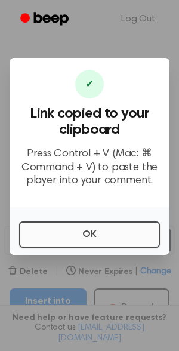  Describe the element at coordinates (90, 168) in the screenshot. I see `p: Press Control + V (Mac: ⌘ Command + V) to paste the player into your comment.` at that location.